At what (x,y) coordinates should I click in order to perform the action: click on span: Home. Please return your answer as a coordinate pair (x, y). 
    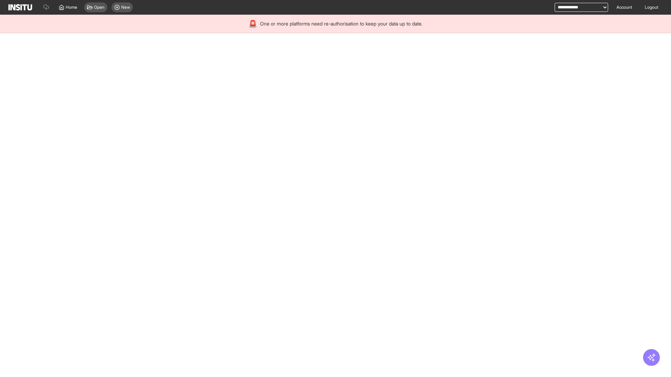
    Looking at the image, I should click on (71, 7).